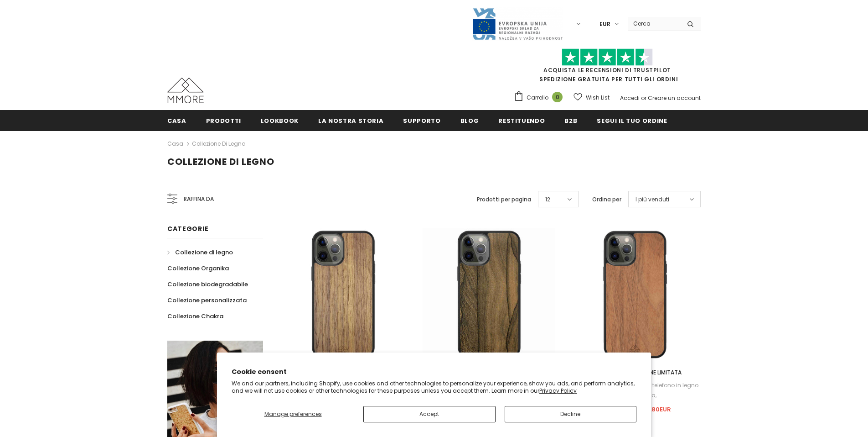 The width and height of the screenshot is (868, 437). What do you see at coordinates (429, 414) in the screenshot?
I see `button: Accept` at bounding box center [429, 414].